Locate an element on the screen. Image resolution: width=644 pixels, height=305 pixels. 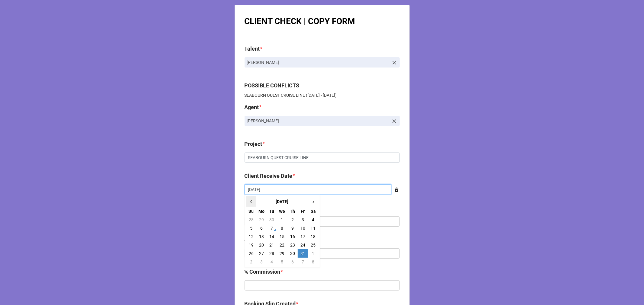
td: 25 is located at coordinates (313, 245).